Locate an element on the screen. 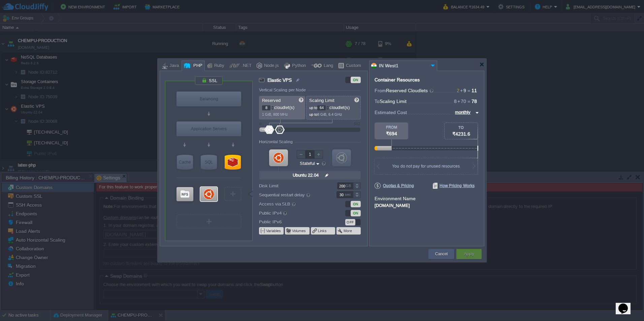 The height and width of the screenshot is (321, 644). div: TO is located at coordinates (461, 127).